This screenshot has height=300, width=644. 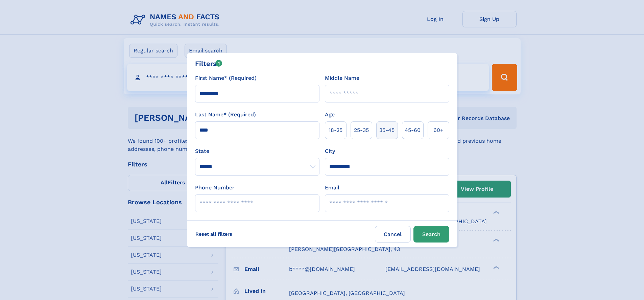 I want to click on div: Filters, so click(x=208, y=63).